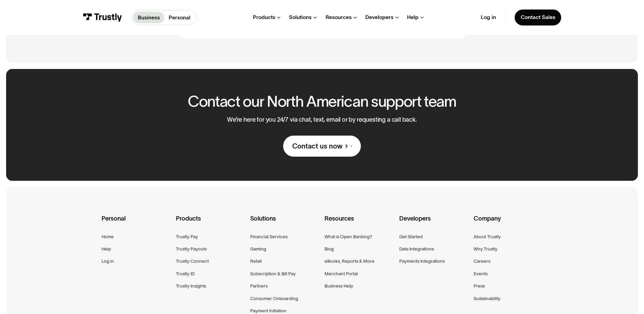 The height and width of the screenshot is (314, 644). Describe the element at coordinates (350, 261) in the screenshot. I see `div: eBooks, Reports & More` at that location.